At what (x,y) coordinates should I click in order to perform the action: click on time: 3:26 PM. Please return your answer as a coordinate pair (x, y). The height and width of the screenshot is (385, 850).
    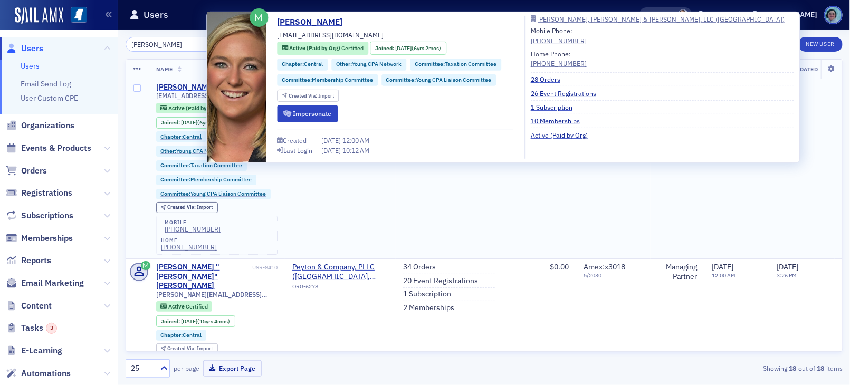
    Looking at the image, I should click on (787, 276).